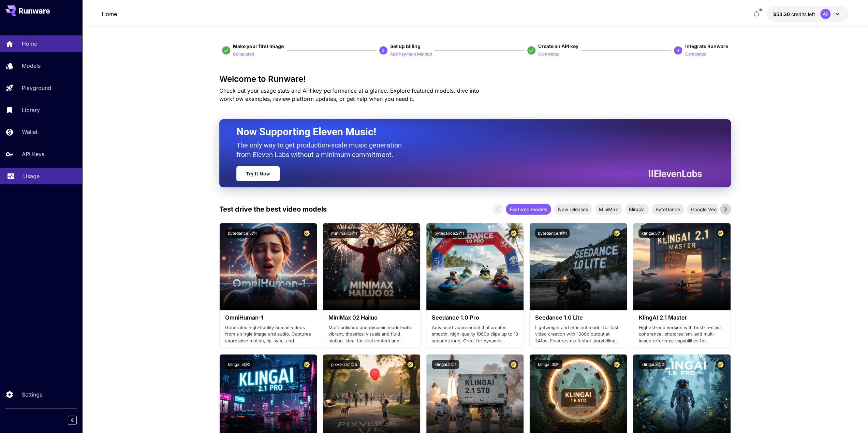 The width and height of the screenshot is (868, 433). Describe the element at coordinates (573, 209) in the screenshot. I see `div: New releases` at that location.